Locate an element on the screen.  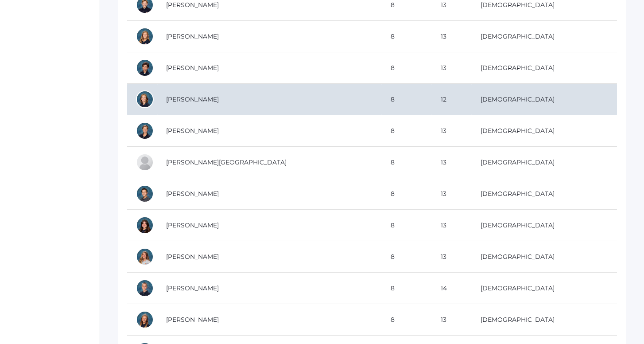
div: Lucy Oram is located at coordinates (145, 320).